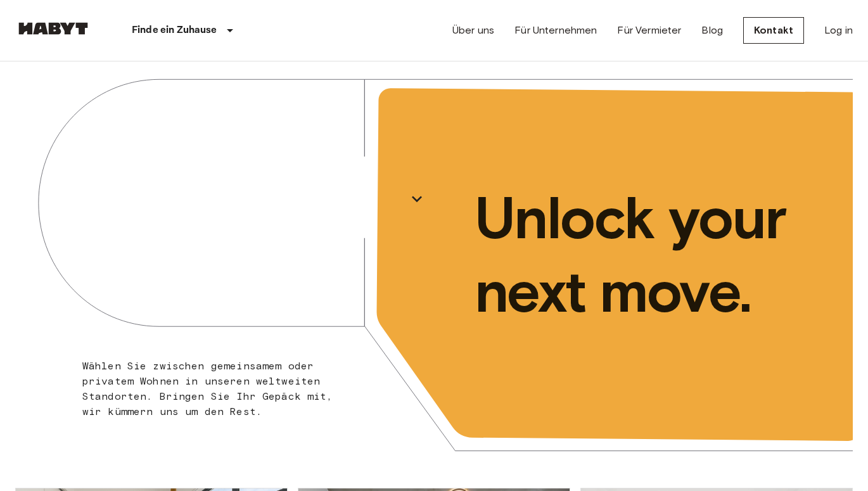  I want to click on a: Kontakt, so click(774, 30).